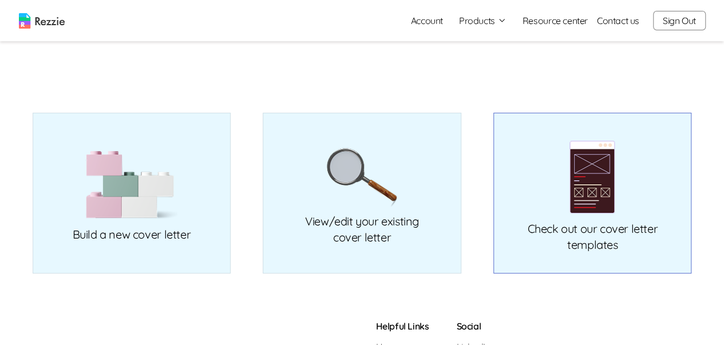 The height and width of the screenshot is (345, 724). Describe the element at coordinates (402, 326) in the screenshot. I see `h5: Helpful Links` at that location.